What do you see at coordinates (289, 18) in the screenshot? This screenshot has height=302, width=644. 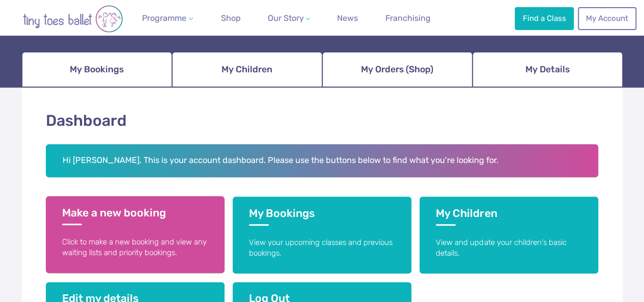 I see `a: Our Story` at bounding box center [289, 18].